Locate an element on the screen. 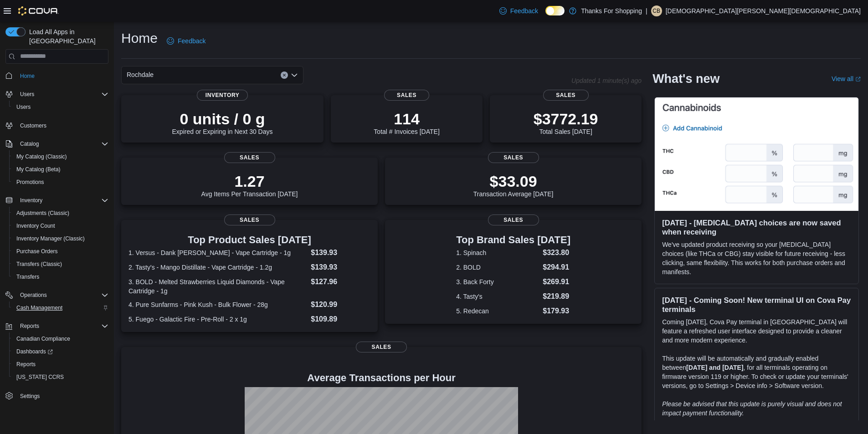  span: Catalog is located at coordinates (29, 144).